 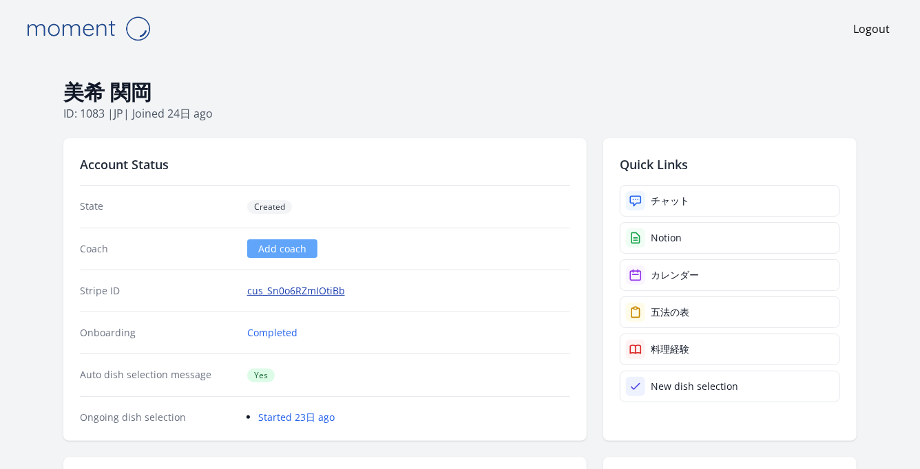 I want to click on a: チャット, so click(x=730, y=201).